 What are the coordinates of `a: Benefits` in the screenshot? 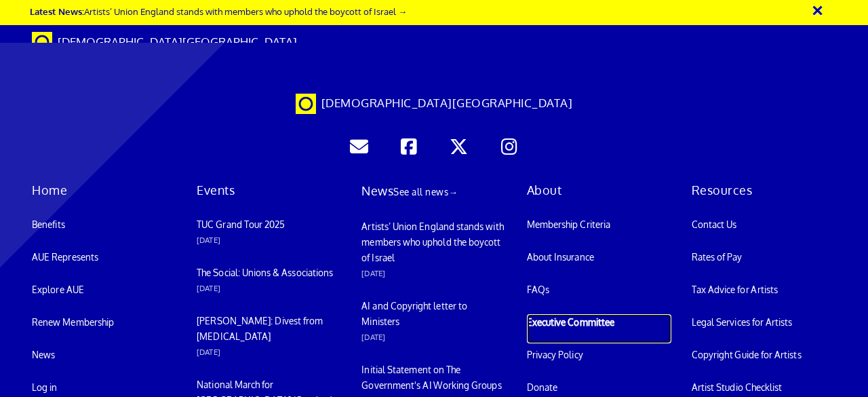 It's located at (103, 231).